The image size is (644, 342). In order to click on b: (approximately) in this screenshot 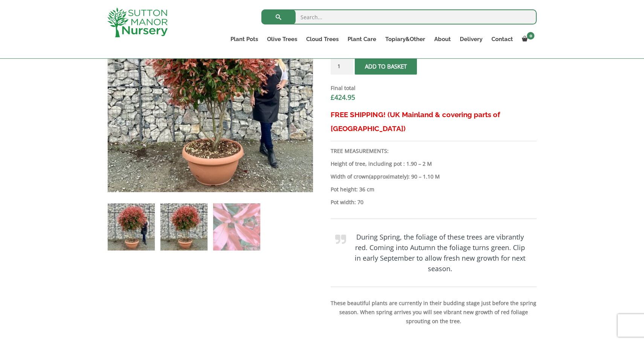, I will do `click(388, 176)`.